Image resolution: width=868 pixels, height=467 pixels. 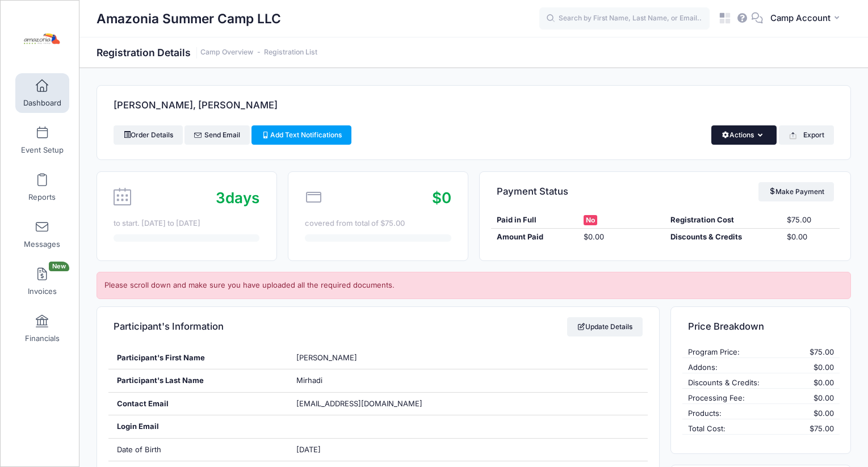 I want to click on div: Registration Cost, so click(x=723, y=220).